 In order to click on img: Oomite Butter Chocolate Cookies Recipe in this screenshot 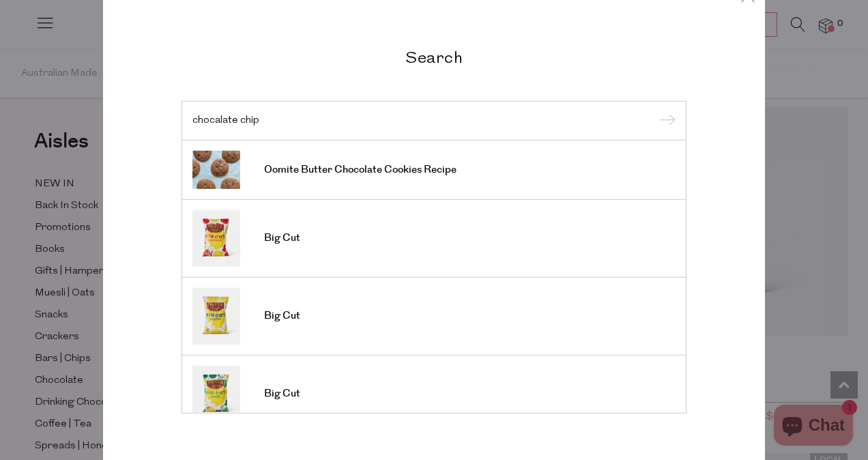, I will do `click(217, 169)`.